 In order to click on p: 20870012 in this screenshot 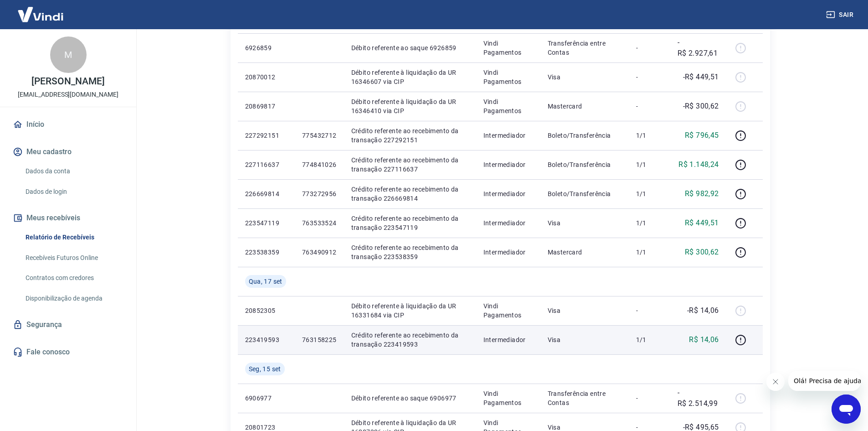, I will do `click(266, 77)`.